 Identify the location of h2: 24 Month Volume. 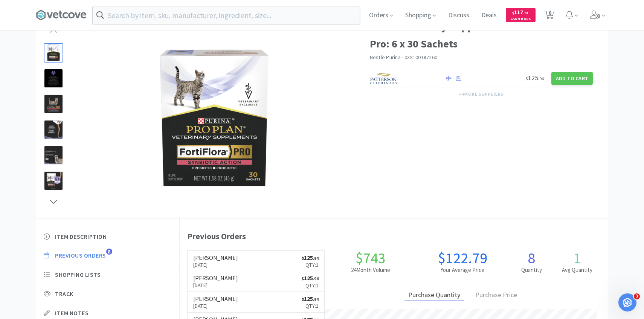
(371, 270).